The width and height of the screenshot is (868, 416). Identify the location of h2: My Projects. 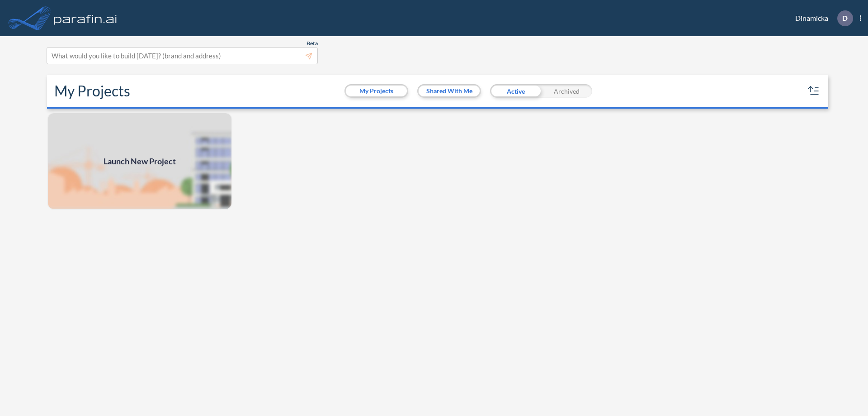
(92, 91).